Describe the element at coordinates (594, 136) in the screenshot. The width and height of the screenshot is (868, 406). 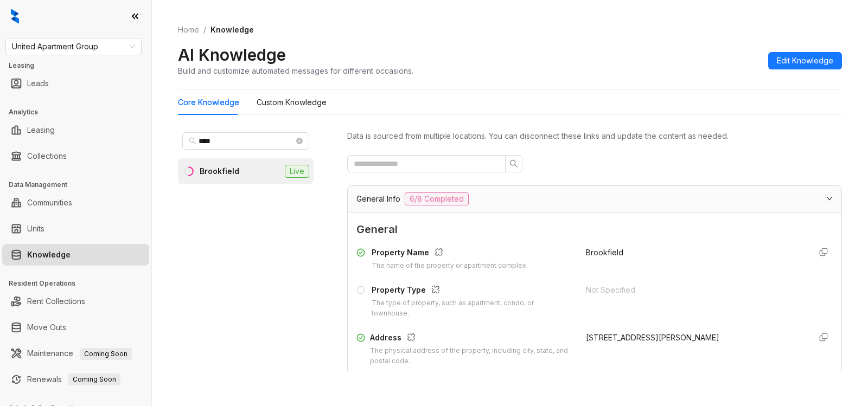
I see `div: Data is sourced from multiple locations. You can disconnect these links and update the content as...` at that location.